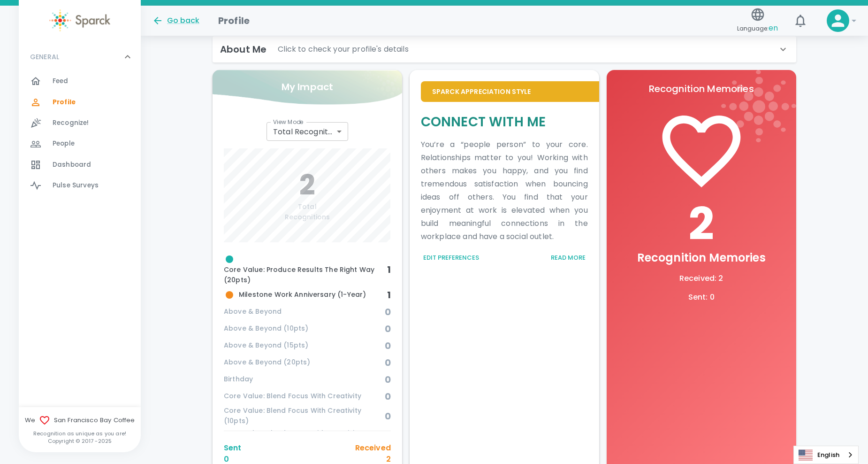  Describe the element at coordinates (71, 123) in the screenshot. I see `span: Recognize!` at that location.